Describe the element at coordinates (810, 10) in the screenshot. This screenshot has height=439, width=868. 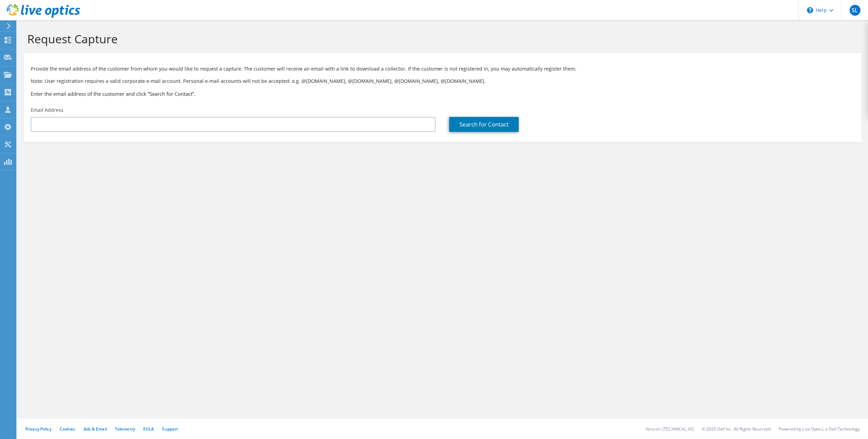
I see `svg: \n` at that location.